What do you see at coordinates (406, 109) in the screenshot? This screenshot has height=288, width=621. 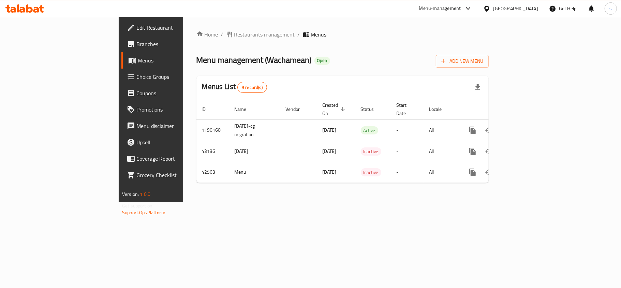 I see `span: Start Date` at bounding box center [406, 109].